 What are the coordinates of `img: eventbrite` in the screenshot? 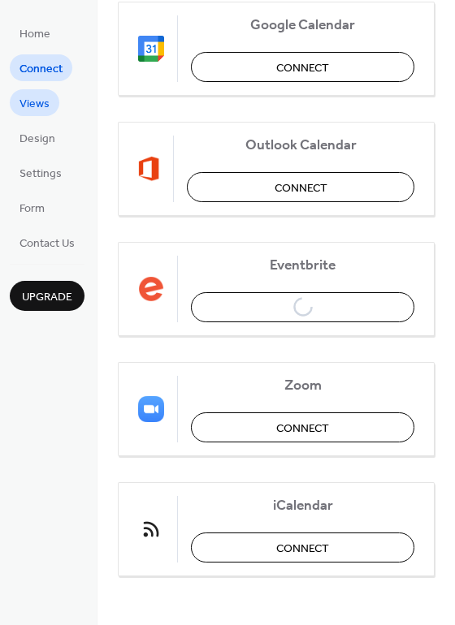 It's located at (151, 289).